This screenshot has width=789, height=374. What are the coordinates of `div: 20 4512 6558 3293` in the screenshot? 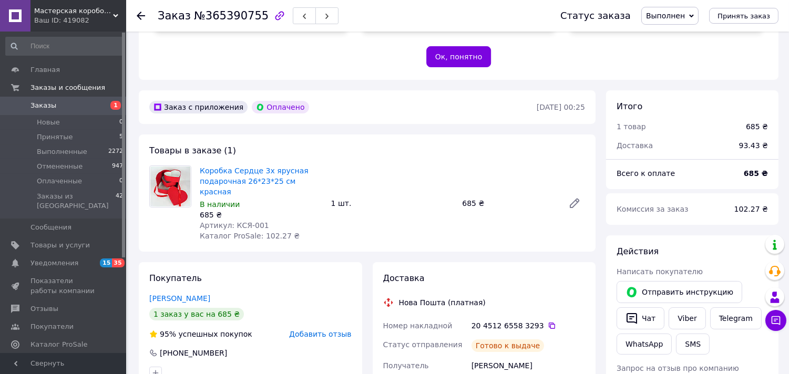 It's located at (528, 326).